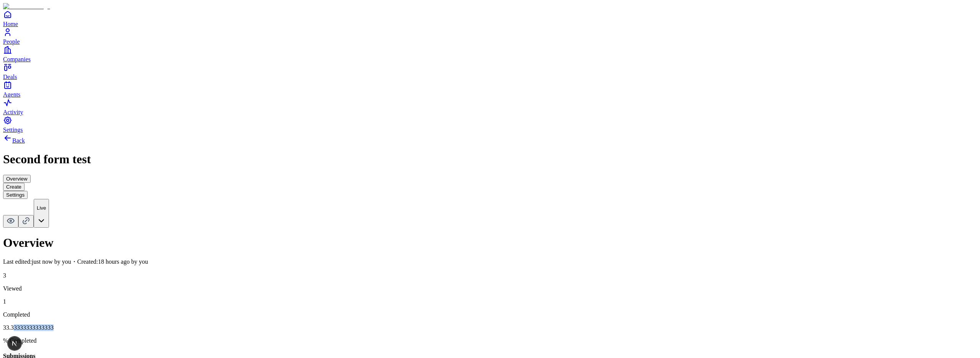 The height and width of the screenshot is (358, 980). Describe the element at coordinates (490, 341) in the screenshot. I see `p: % Completed` at that location.